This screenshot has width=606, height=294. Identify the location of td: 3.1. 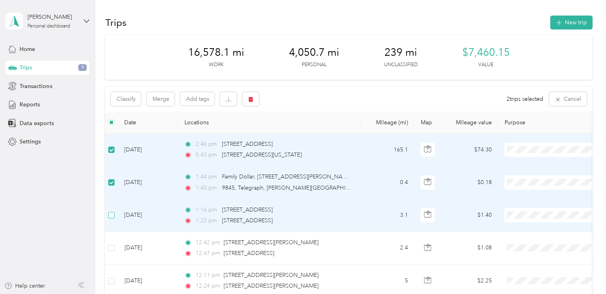
(387, 216).